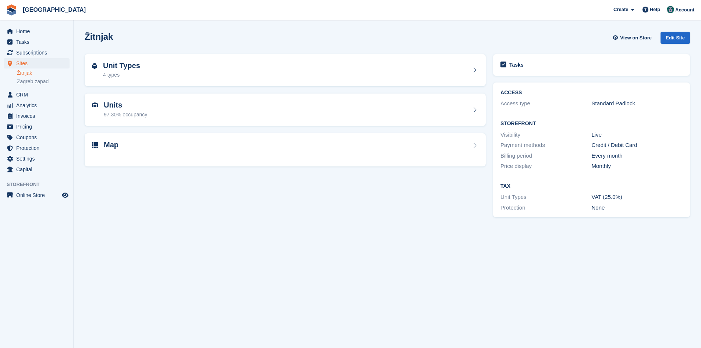 The image size is (701, 348). What do you see at coordinates (125, 105) in the screenshot?
I see `h2: Units` at bounding box center [125, 105].